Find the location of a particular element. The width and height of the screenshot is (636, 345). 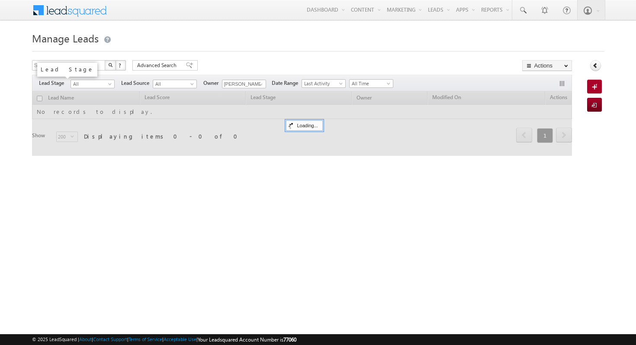

img: Search is located at coordinates (110, 65).